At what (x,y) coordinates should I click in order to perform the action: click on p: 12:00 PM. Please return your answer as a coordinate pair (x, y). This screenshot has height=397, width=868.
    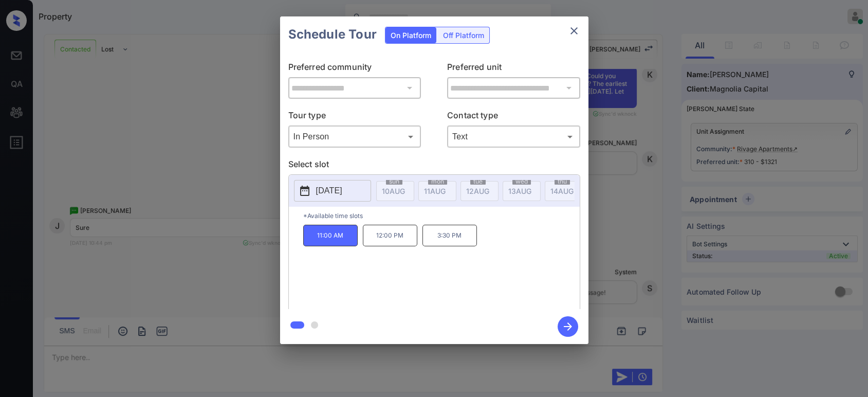
    Looking at the image, I should click on (390, 236).